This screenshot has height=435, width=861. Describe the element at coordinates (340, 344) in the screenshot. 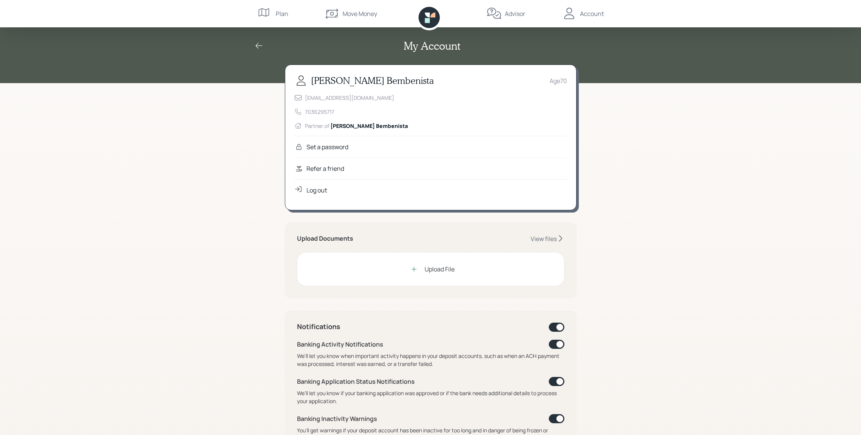

I see `div: Banking Activity Notifications` at that location.